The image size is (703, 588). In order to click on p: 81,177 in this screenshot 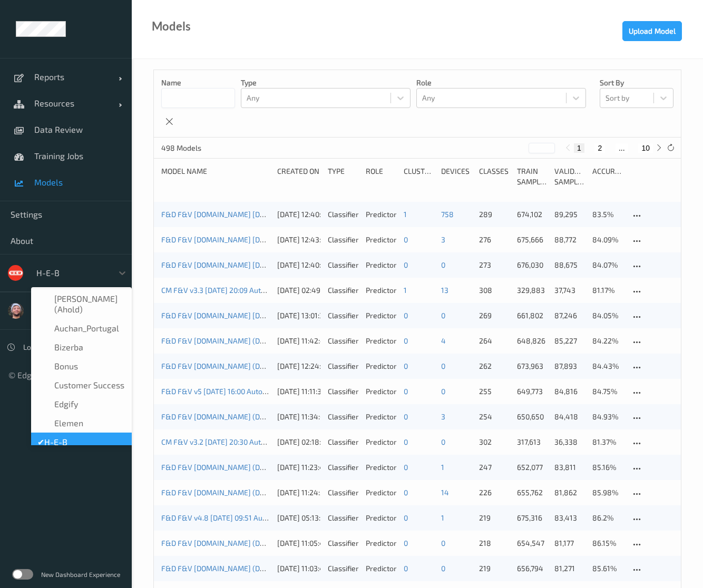, I will do `click(570, 543)`.